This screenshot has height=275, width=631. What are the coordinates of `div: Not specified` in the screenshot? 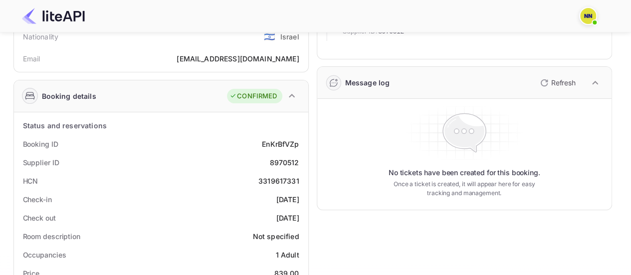 It's located at (276, 236).